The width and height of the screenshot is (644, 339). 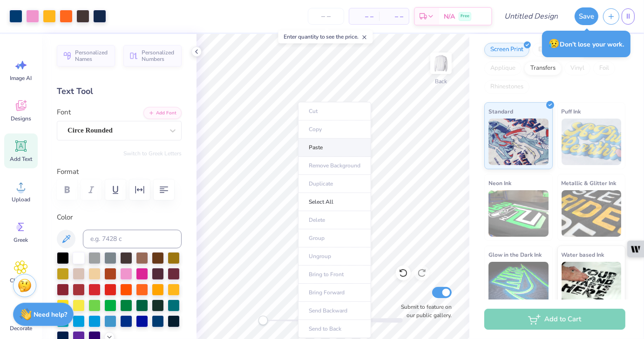 I want to click on img: Back, so click(x=441, y=63).